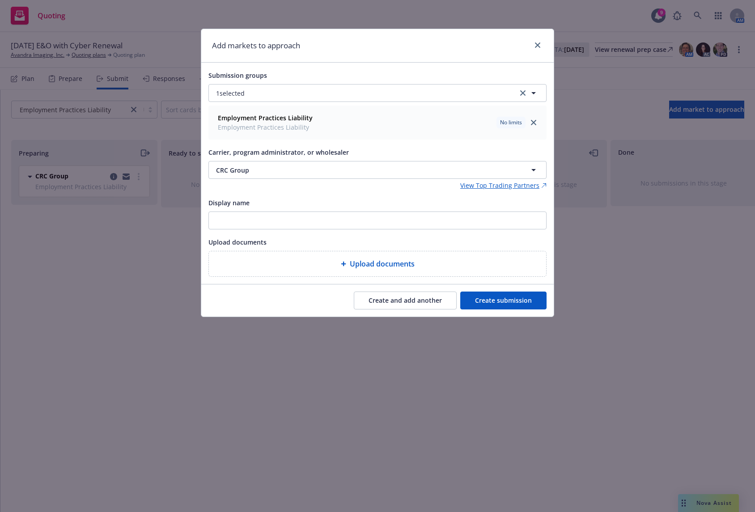 The width and height of the screenshot is (755, 512). What do you see at coordinates (229, 203) in the screenshot?
I see `span: Display name` at bounding box center [229, 203].